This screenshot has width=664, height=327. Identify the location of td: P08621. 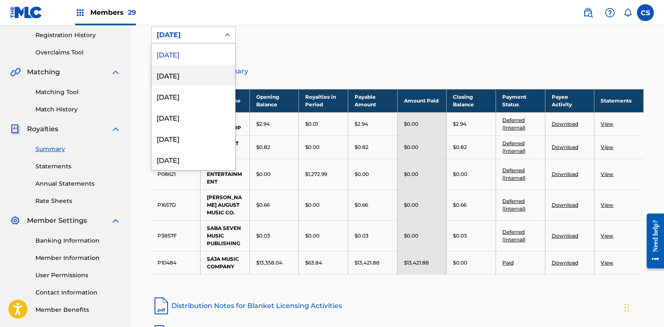
(176, 174).